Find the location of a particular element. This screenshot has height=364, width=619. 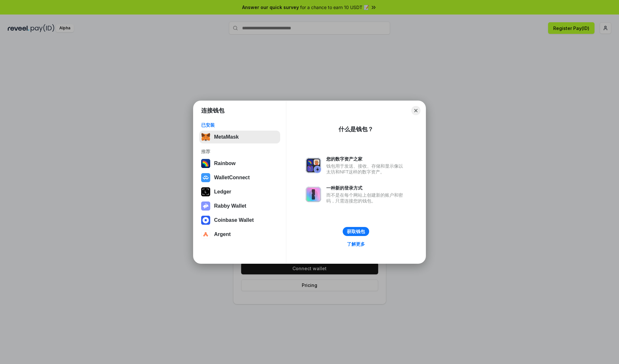

h1: 连接钱包 is located at coordinates (213, 110).